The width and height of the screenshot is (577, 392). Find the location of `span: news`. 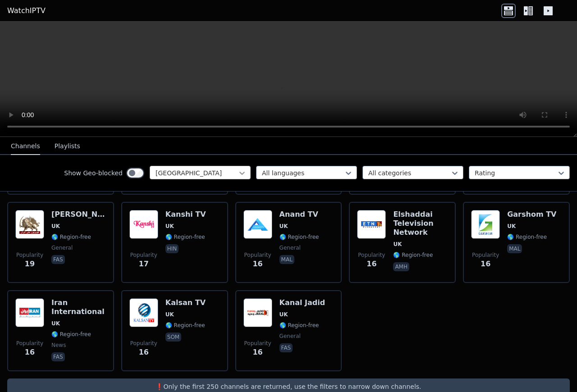

span: news is located at coordinates (59, 345).